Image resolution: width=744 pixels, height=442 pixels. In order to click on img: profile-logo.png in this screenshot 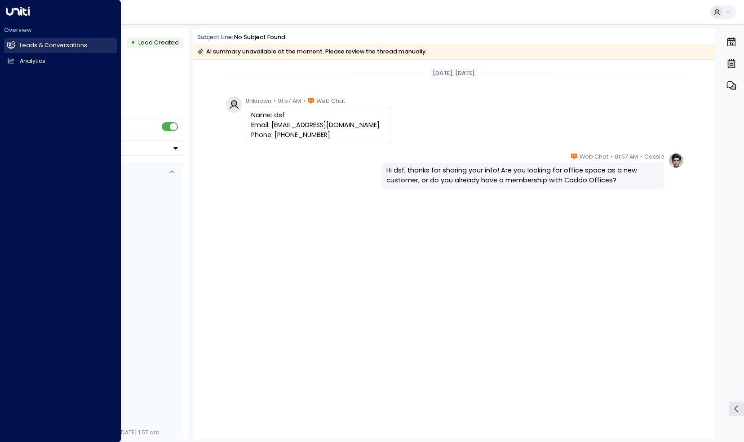, I will do `click(676, 160)`.